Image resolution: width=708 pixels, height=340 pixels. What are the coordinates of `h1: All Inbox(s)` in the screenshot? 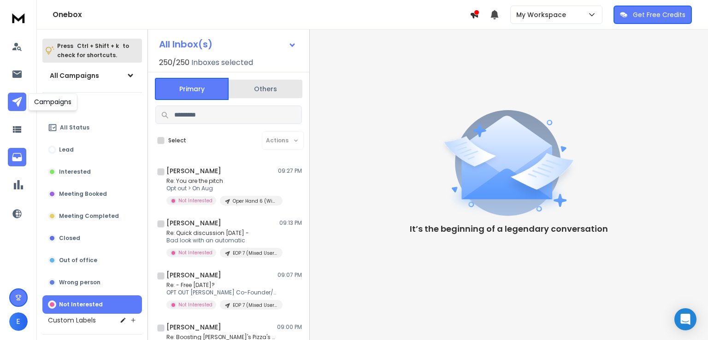 It's located at (186, 44).